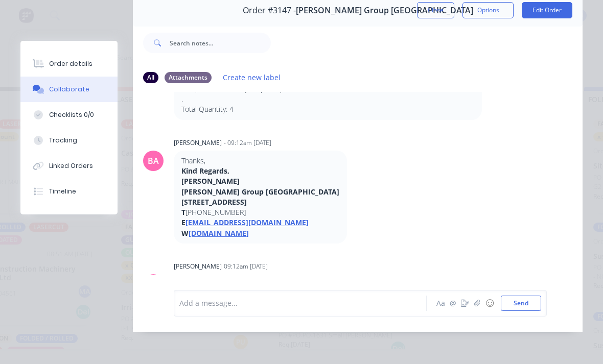  What do you see at coordinates (185, 233) in the screenshot?
I see `strong: W` at bounding box center [185, 233].